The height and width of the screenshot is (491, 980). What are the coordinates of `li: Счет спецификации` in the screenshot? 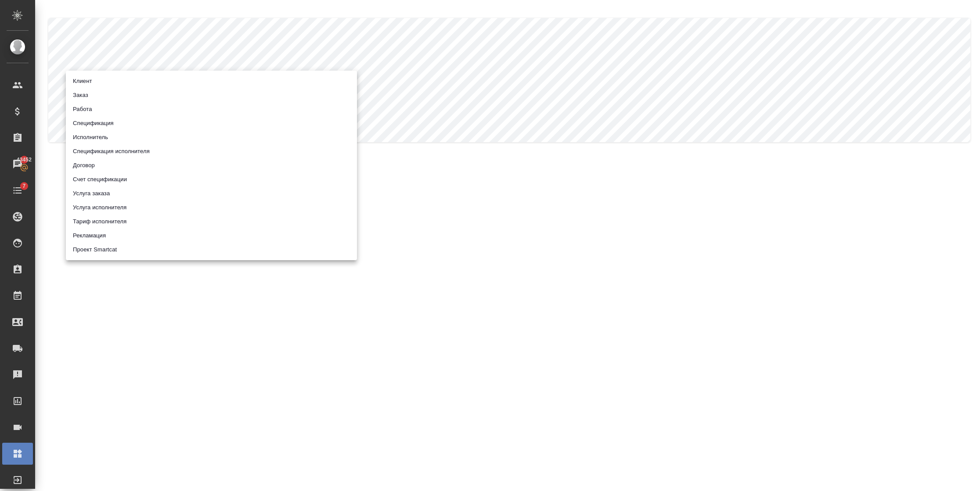 It's located at (211, 179).